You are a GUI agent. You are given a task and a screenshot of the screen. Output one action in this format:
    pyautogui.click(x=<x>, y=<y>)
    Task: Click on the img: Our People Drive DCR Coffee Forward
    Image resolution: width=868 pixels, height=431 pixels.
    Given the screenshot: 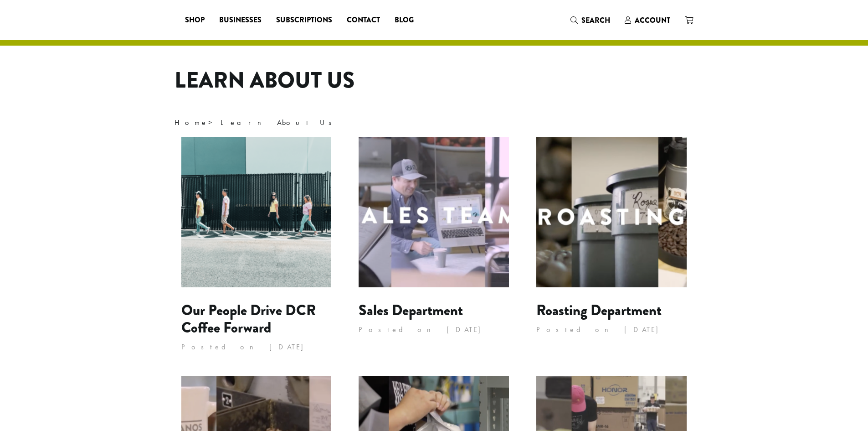 What is the action you would take?
    pyautogui.click(x=257, y=212)
    